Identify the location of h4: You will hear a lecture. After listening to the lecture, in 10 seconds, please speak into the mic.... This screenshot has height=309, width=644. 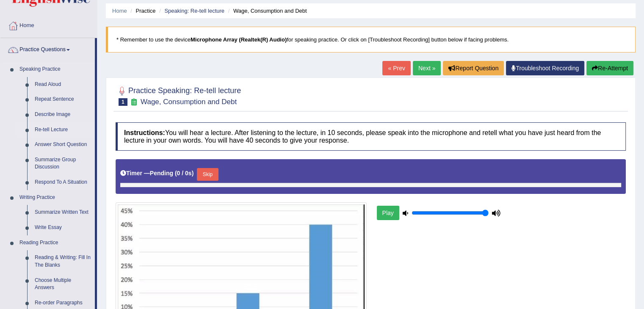
(370, 136).